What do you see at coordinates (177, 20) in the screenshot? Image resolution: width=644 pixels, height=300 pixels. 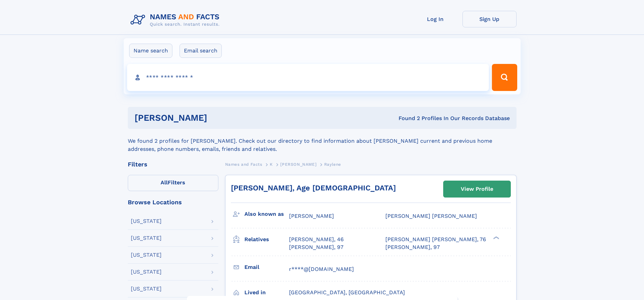 I see `img: Logo Names and Facts` at bounding box center [177, 20].